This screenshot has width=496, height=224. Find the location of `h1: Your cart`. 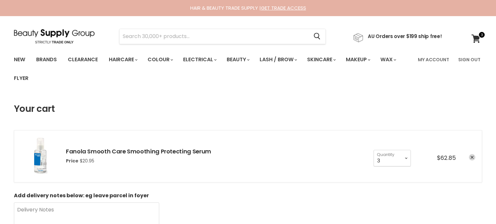

h1: Your cart is located at coordinates (34, 109).